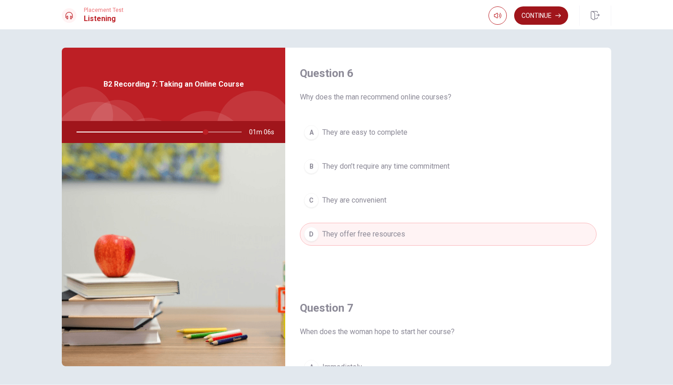 The image size is (673, 385). I want to click on span: B2 Recording 7: Taking an Online Course, so click(174, 84).